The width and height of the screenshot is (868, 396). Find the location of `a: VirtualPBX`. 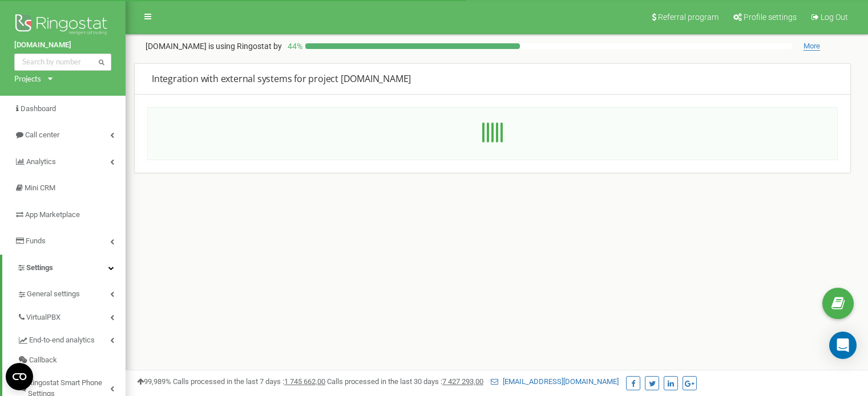

a: VirtualPBX is located at coordinates (72, 316).